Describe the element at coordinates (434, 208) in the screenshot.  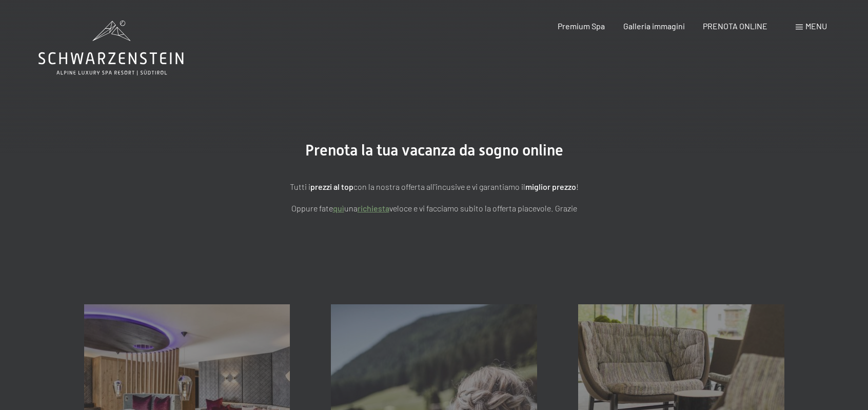
I see `p: Oppure fate una veloce e vi facciamo subito la offerta piacevole. Grazie` at that location.